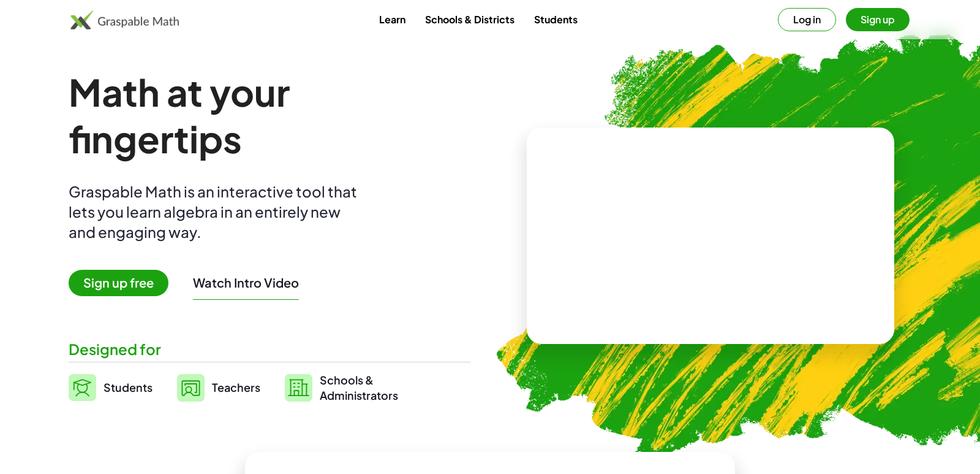 This screenshot has height=474, width=980. I want to click on h1: Math at your fingertips, so click(264, 115).